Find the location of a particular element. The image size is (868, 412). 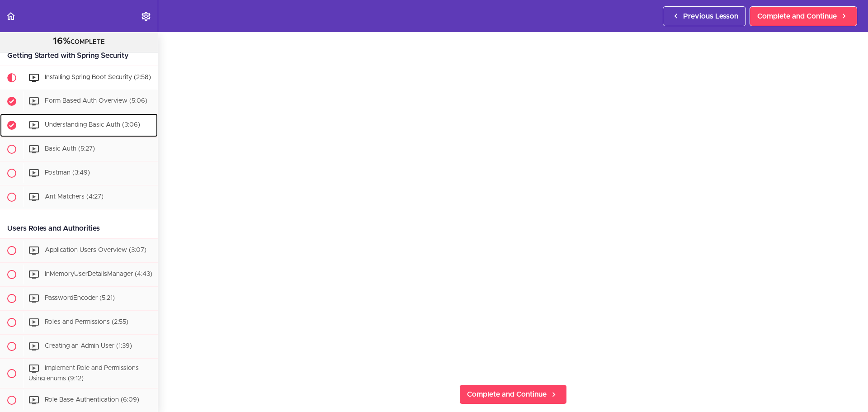

svg: Back to course curriculum is located at coordinates (11, 16).